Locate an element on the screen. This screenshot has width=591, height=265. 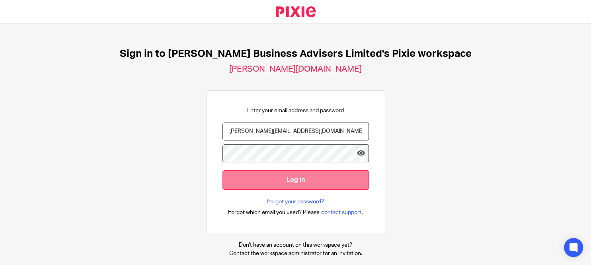
a: Forgot your password? is located at coordinates (295, 202).